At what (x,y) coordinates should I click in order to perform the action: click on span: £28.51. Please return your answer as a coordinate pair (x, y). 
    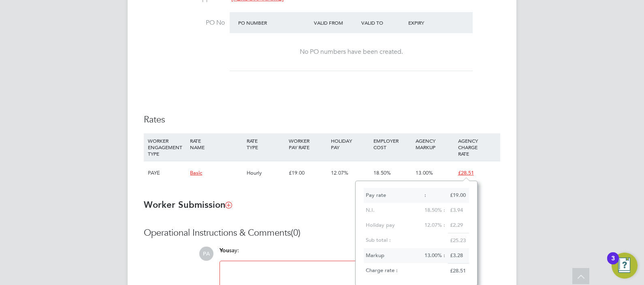
    Looking at the image, I should click on (466, 172).